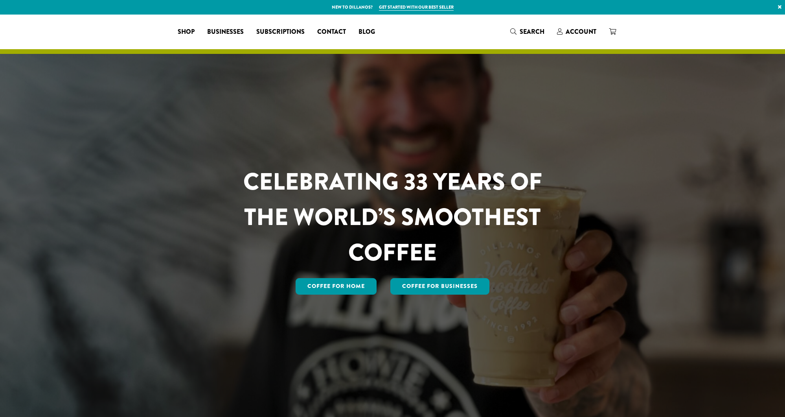 The image size is (785, 417). I want to click on span: Contact, so click(332, 32).